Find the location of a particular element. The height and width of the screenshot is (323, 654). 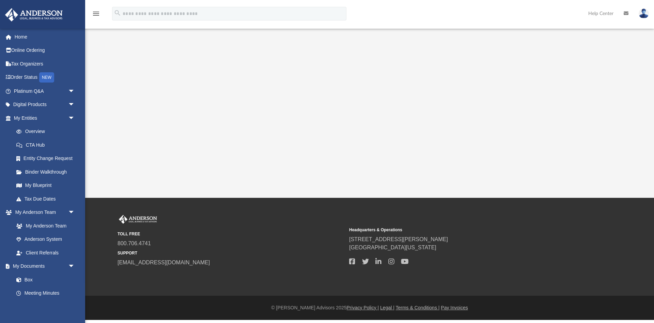

a: My Blueprint is located at coordinates (46, 185).